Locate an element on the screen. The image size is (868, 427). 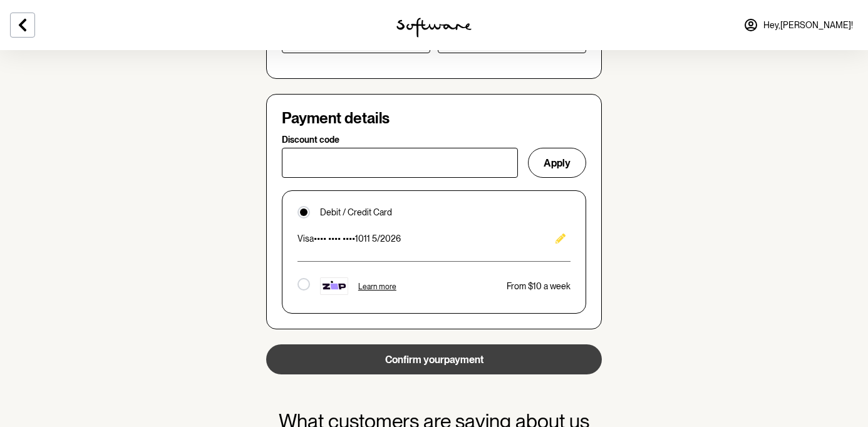
button: Confirm yourpayment is located at coordinates (434, 359).